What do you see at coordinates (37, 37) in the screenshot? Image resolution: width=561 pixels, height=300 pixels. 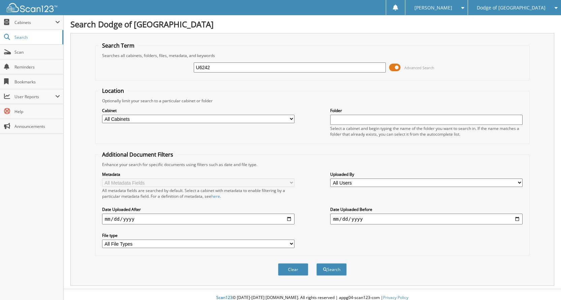 I see `span: Search` at bounding box center [37, 37].